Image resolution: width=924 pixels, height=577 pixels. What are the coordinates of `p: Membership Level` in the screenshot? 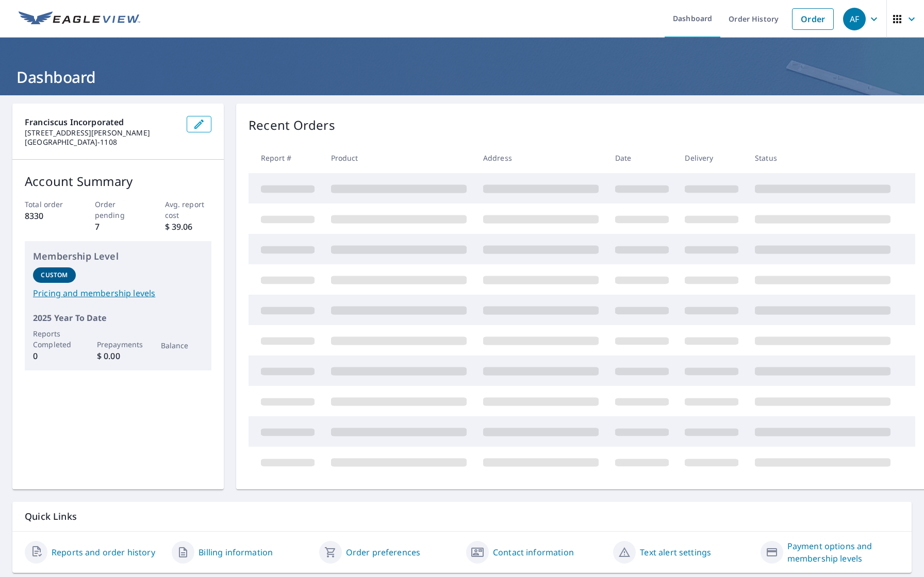 It's located at (118, 256).